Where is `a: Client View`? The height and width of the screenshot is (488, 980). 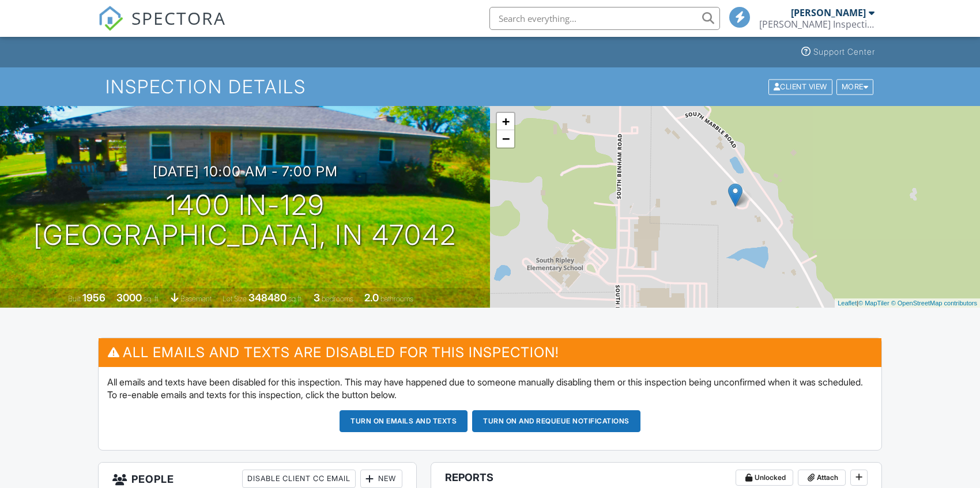
a: Client View is located at coordinates (801, 86).